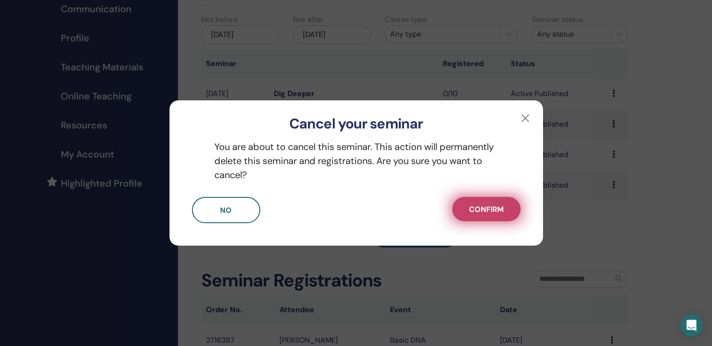 This screenshot has height=346, width=712. I want to click on h3: Cancel your seminar, so click(356, 124).